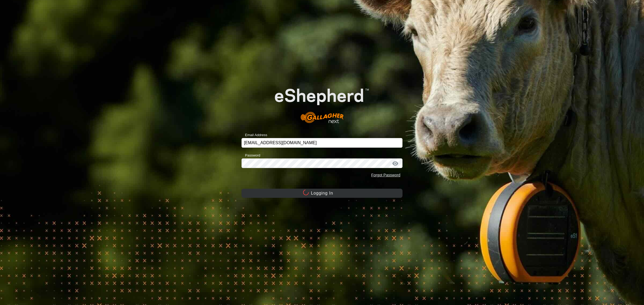 Image resolution: width=644 pixels, height=305 pixels. Describe the element at coordinates (251, 156) in the screenshot. I see `label: Password` at that location.